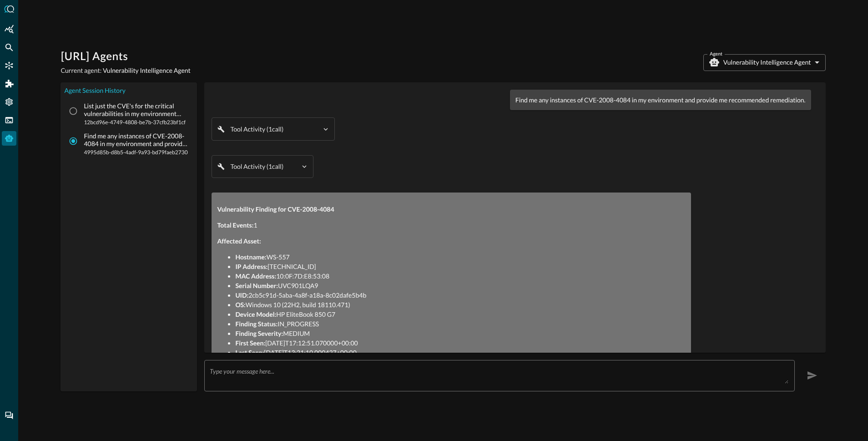  I want to click on strong: Finding Severity:, so click(259, 333).